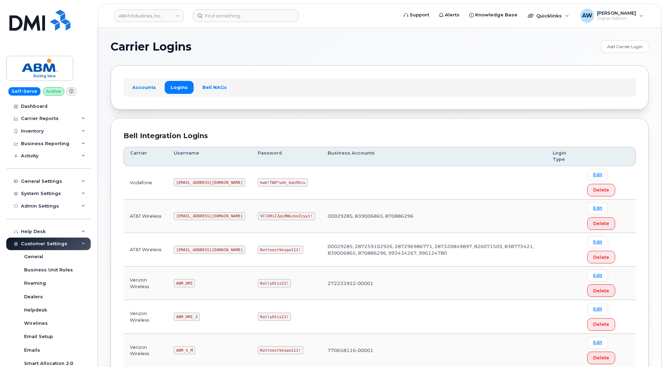  What do you see at coordinates (187, 317) in the screenshot?
I see `code: ABM_DMI_3` at bounding box center [187, 317].